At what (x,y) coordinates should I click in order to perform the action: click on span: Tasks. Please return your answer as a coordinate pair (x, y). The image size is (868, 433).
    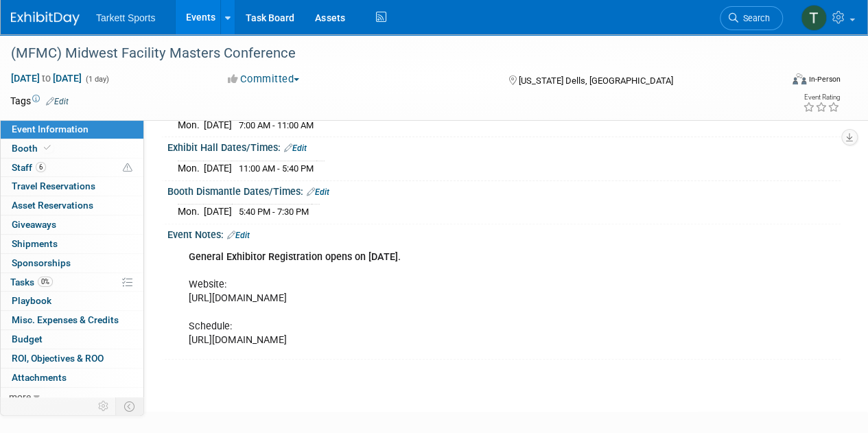
    Looking at the image, I should click on (32, 282).